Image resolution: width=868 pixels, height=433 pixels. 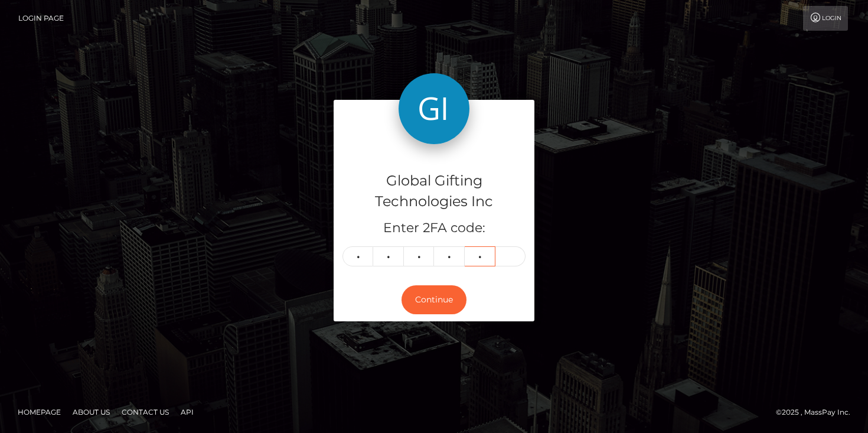 What do you see at coordinates (41, 18) in the screenshot?
I see `a: Login Page` at bounding box center [41, 18].